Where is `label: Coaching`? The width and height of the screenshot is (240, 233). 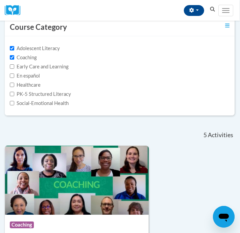
label: Coaching is located at coordinates (23, 58).